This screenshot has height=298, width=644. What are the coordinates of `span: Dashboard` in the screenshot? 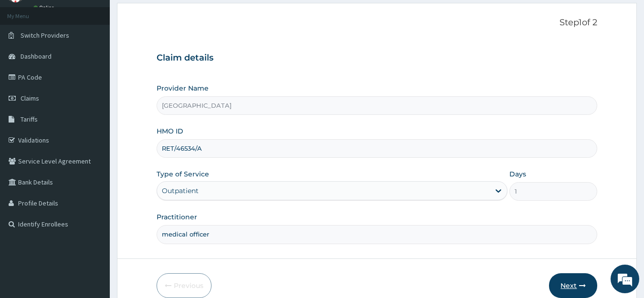 It's located at (36, 57).